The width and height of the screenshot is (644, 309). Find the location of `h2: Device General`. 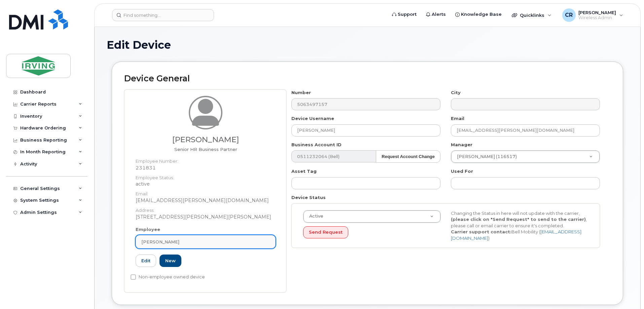

h2: Device General is located at coordinates (368, 79).